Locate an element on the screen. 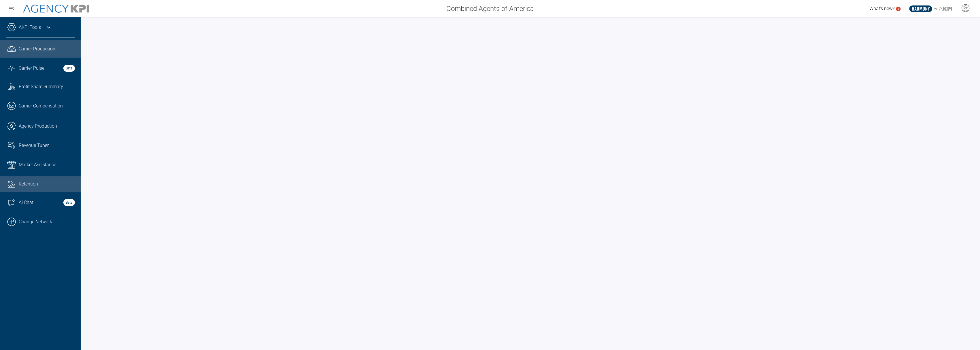 The width and height of the screenshot is (980, 350). text: 5 is located at coordinates (899, 9).